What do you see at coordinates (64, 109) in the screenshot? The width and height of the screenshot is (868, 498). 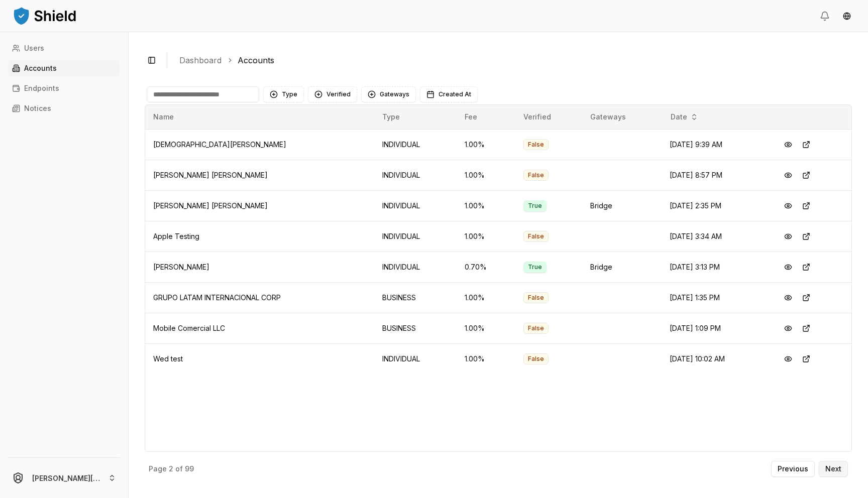 I see `a: Notices` at bounding box center [64, 109].